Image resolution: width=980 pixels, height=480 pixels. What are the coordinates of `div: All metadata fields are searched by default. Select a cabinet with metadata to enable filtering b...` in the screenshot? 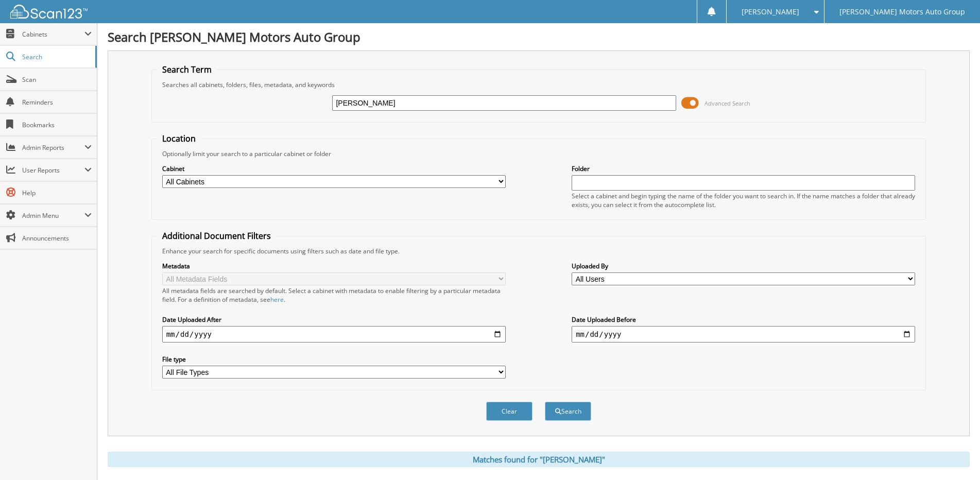 It's located at (334, 295).